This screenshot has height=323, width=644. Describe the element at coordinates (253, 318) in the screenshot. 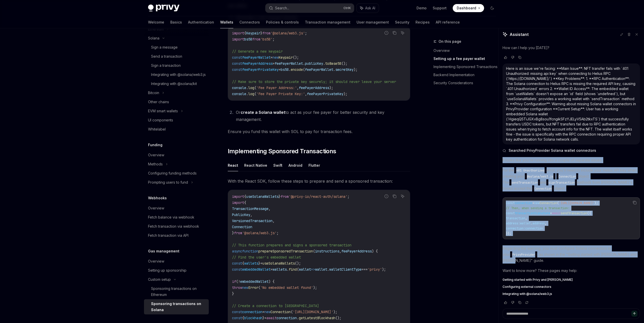

I see `span: blockhash` at that location.